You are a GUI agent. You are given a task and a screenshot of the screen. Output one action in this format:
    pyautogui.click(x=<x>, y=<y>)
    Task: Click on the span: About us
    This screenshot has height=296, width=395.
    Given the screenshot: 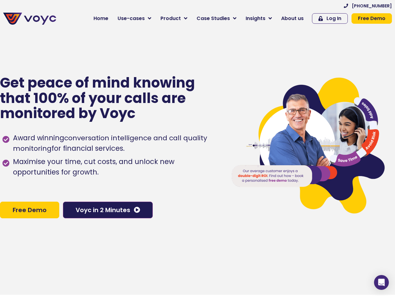 What is the action you would take?
    pyautogui.click(x=292, y=19)
    